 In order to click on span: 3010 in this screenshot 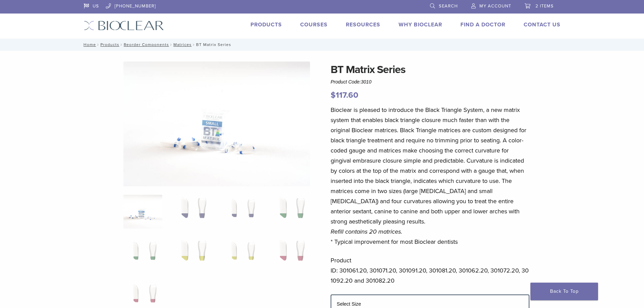, I will do `click(367, 81)`.